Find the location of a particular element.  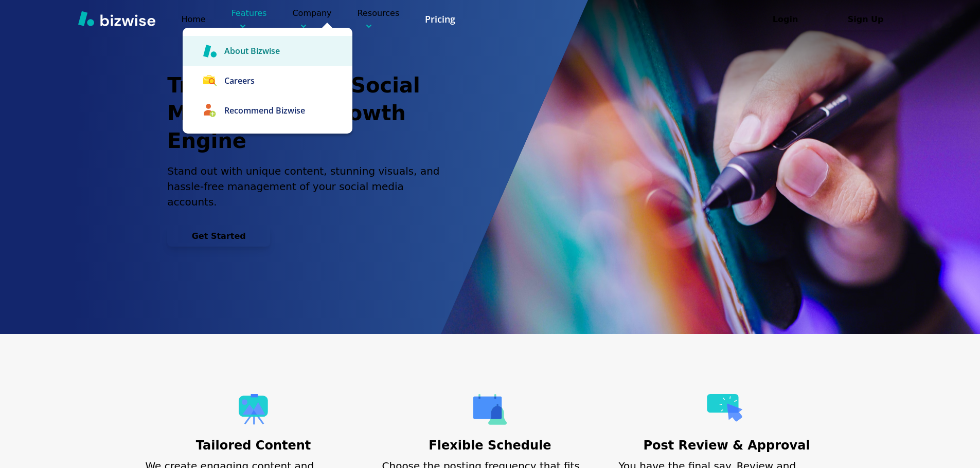

a: Login is located at coordinates (790, 19).